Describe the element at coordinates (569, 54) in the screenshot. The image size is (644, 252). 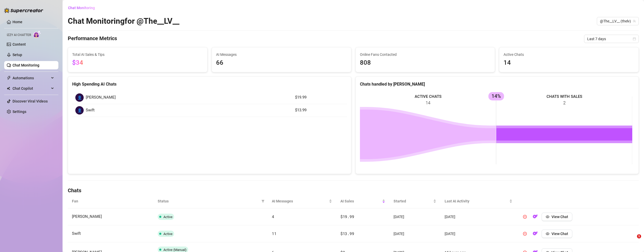
I see `span: Active Chats` at that location.